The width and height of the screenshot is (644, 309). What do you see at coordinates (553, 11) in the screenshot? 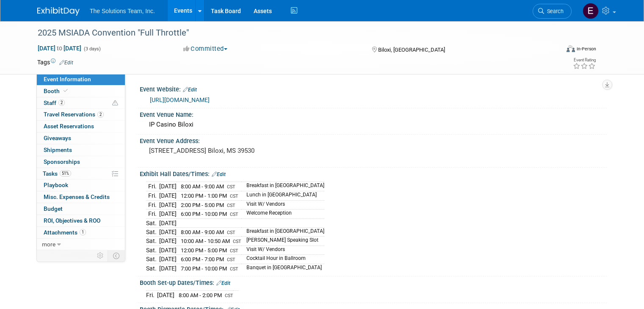
I see `span: Search` at bounding box center [553, 11].